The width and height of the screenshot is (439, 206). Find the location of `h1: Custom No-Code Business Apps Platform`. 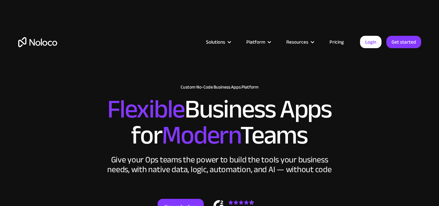

h1: Custom No-Code Business Apps Platform is located at coordinates (220, 87).